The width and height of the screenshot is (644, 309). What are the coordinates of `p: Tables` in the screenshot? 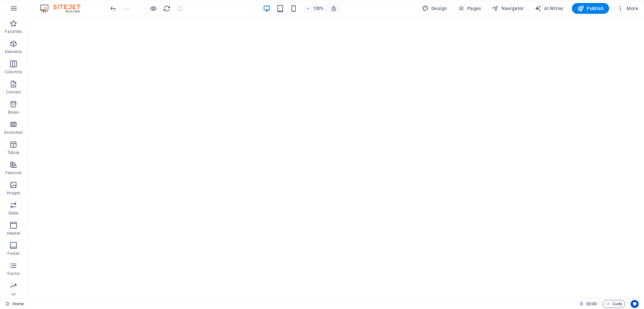 It's located at (13, 152).